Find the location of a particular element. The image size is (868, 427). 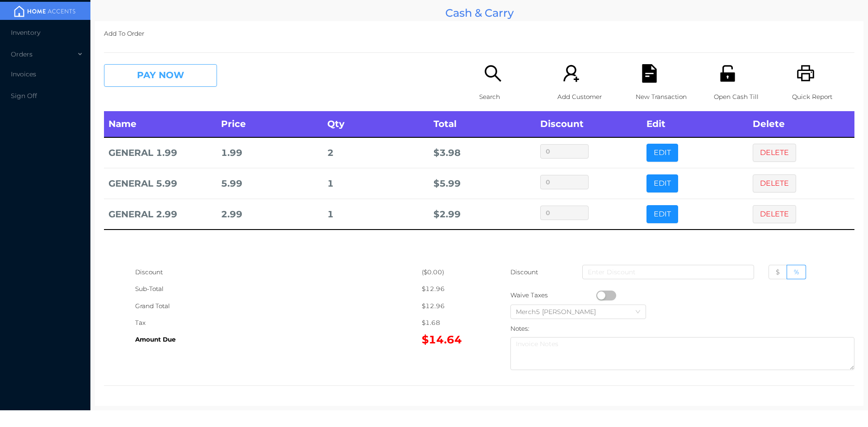

div: $1.68 is located at coordinates (450, 323).